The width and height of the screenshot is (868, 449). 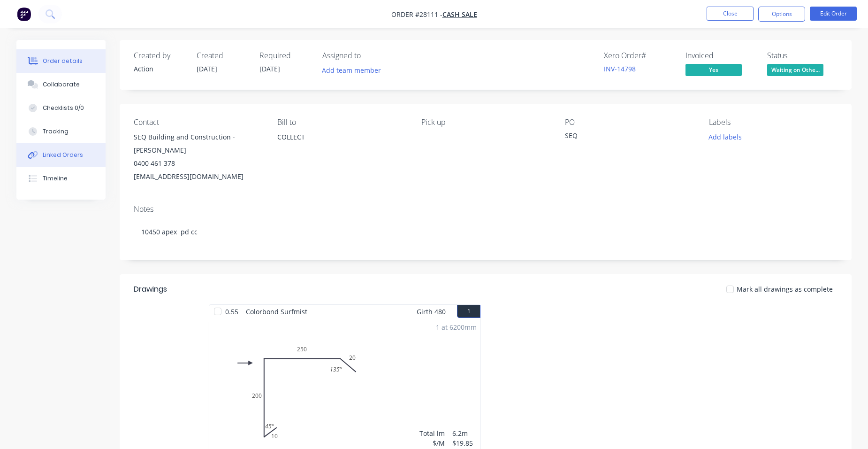 What do you see at coordinates (714, 70) in the screenshot?
I see `span: Yes` at bounding box center [714, 70].